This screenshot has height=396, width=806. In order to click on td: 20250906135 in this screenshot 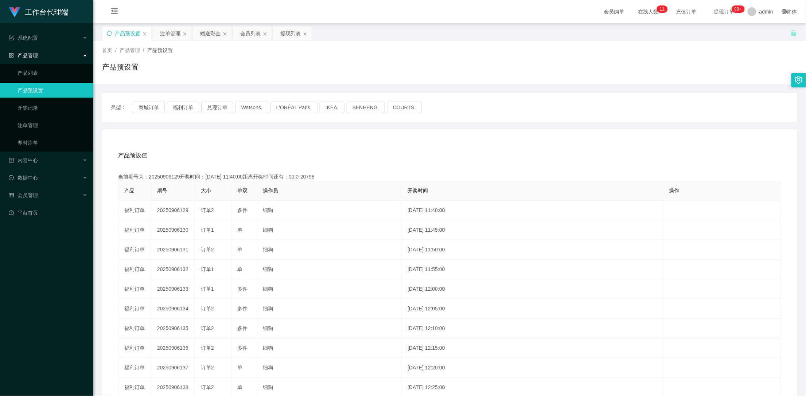, I will do `click(173, 329)`.